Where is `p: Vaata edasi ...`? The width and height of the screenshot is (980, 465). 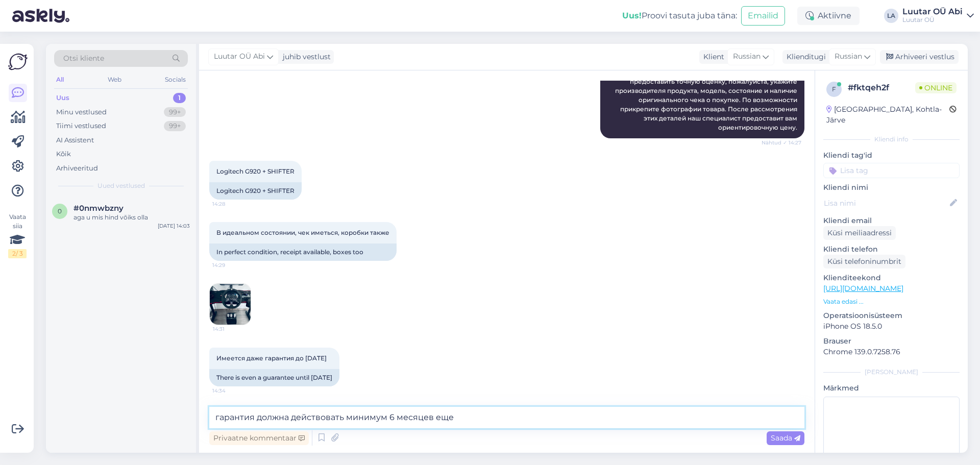
p: Vaata edasi ... is located at coordinates (891, 302).